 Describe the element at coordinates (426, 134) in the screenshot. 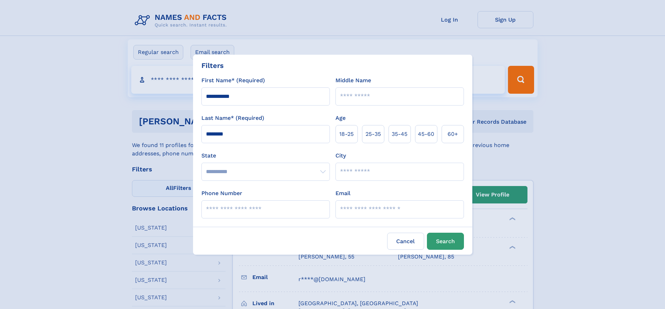

I see `span: 45‑60` at that location.